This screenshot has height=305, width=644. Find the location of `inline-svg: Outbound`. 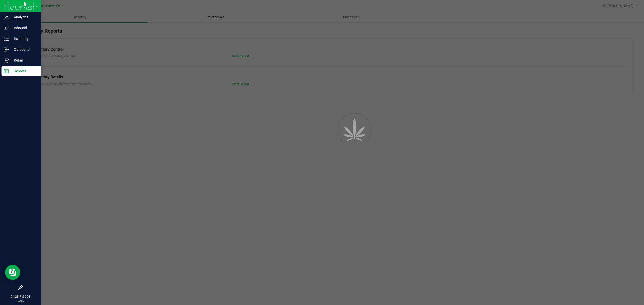

inline-svg: Outbound is located at coordinates (6, 49).